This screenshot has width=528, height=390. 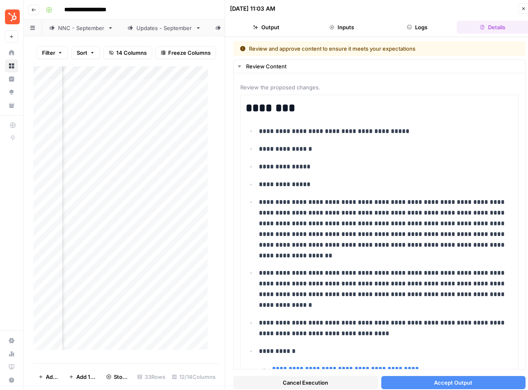 I want to click on span: Accept Output, so click(x=453, y=383).